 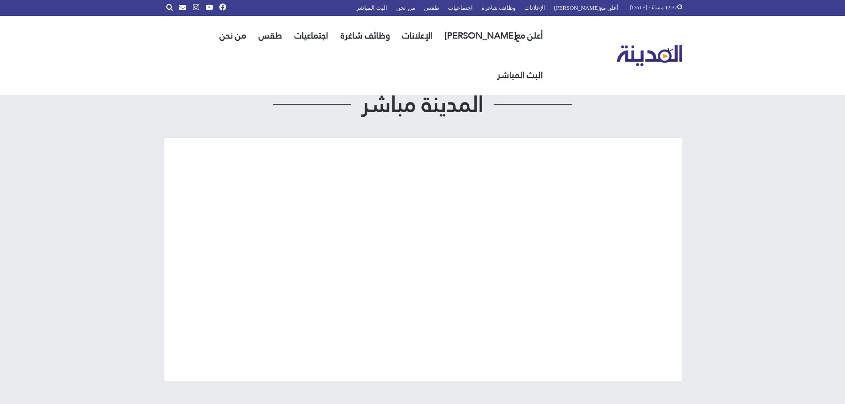 What do you see at coordinates (311, 35) in the screenshot?
I see `a: اجتماعيات` at bounding box center [311, 35].